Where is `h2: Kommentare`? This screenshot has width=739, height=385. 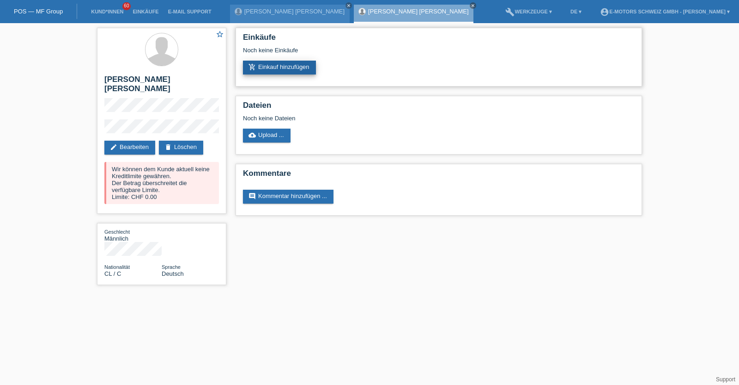
h2: Kommentare is located at coordinates (439, 176).